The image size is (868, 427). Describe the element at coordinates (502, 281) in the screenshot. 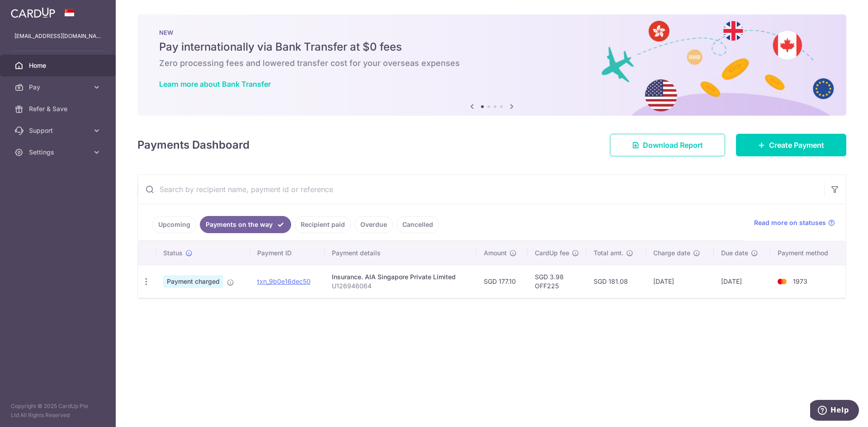

I see `td: SGD 177.10` at that location.